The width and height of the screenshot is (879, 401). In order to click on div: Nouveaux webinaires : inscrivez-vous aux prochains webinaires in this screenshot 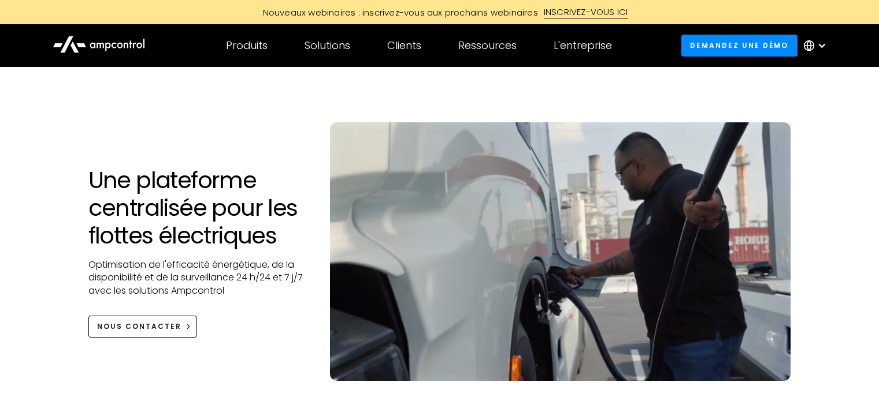, I will do `click(397, 12)`.